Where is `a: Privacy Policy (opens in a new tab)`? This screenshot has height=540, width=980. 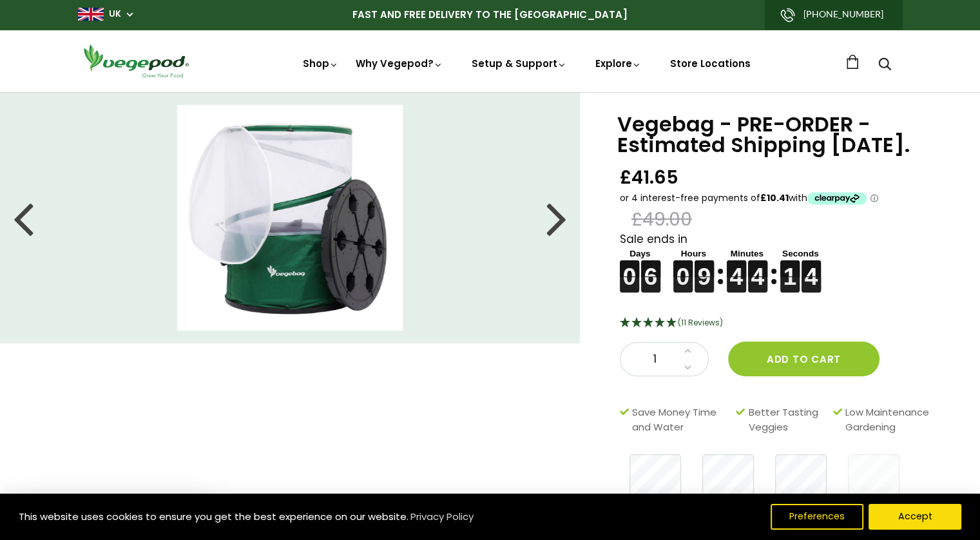
a: Privacy Policy (opens in a new tab) is located at coordinates (442, 517).